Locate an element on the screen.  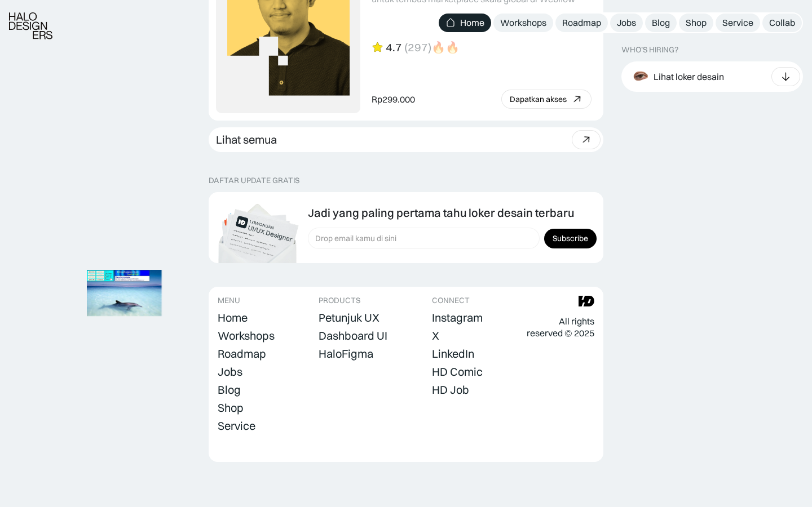
a: Instagram is located at coordinates (457, 318).